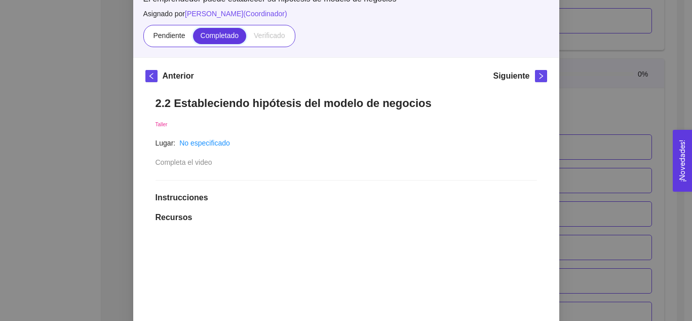 The width and height of the screenshot is (692, 321). I want to click on span: Completado, so click(220, 35).